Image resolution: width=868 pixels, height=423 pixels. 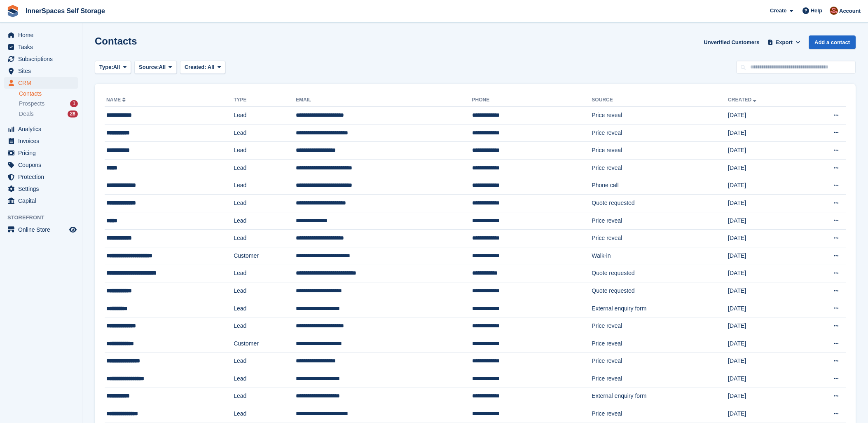 I want to click on th: Type, so click(x=265, y=100).